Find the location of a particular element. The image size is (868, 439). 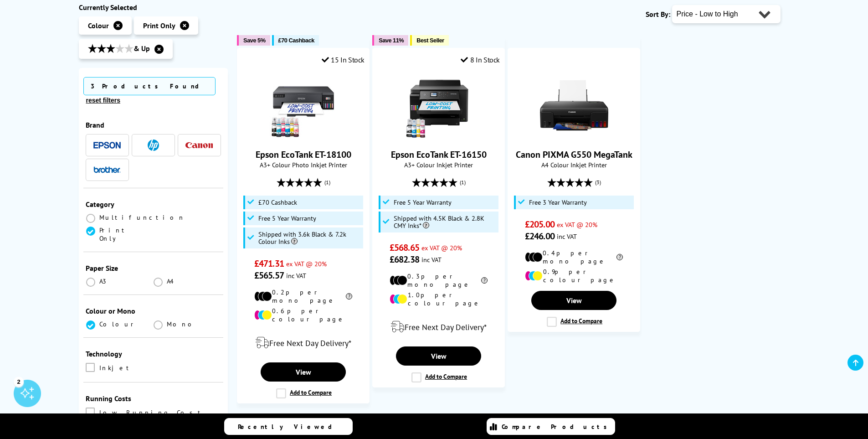

span: £205.00 is located at coordinates (540, 224).